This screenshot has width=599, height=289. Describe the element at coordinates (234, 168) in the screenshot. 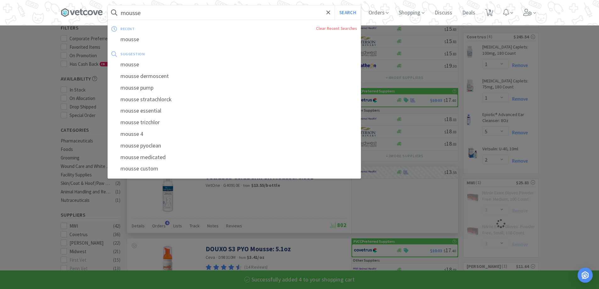

I see `div: mousse custom` at that location.